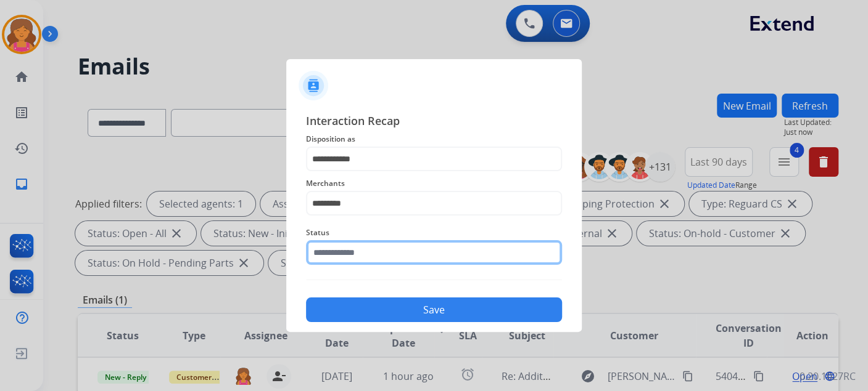 The height and width of the screenshot is (391, 868). Describe the element at coordinates (433, 233) in the screenshot. I see `span: Status` at that location.